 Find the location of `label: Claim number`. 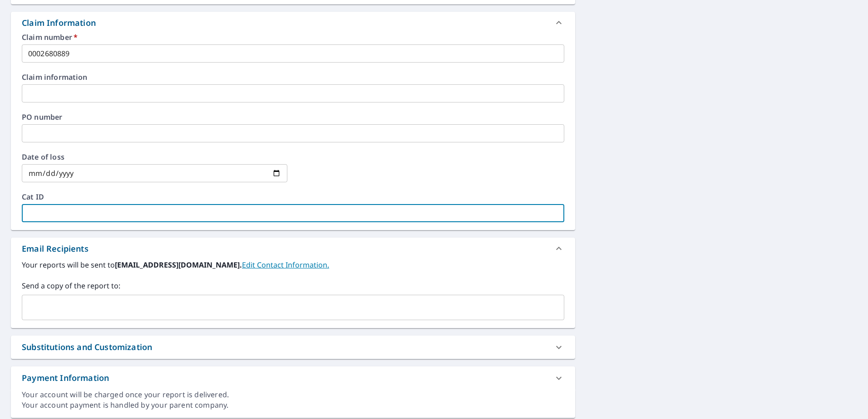

label: Claim number is located at coordinates (293, 38).